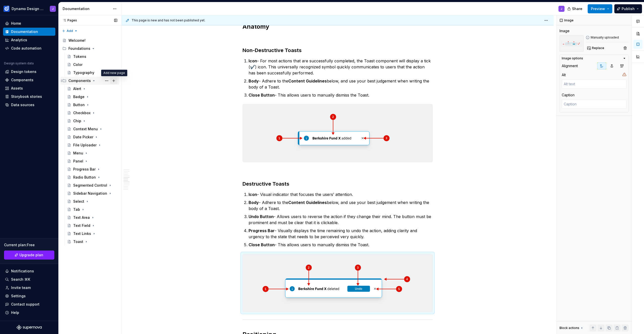 This screenshot has width=644, height=334. I want to click on div: Welcome!, so click(77, 41).